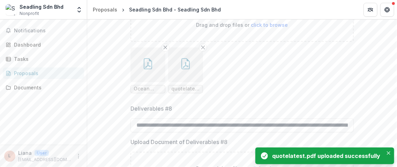 The height and width of the screenshot is (167, 397). Describe the element at coordinates (179, 142) in the screenshot. I see `p: Upload Document of Deliverables #8` at that location.